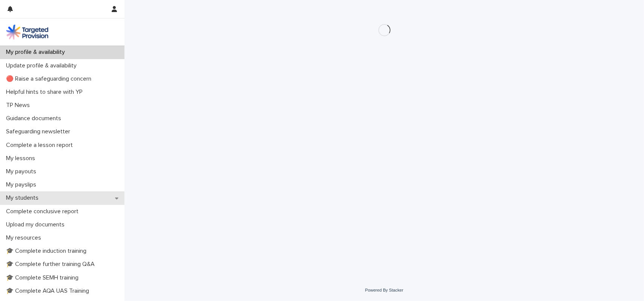 The image size is (644, 301). I want to click on p: 🎓 Complete further training Q&A, so click(52, 265).